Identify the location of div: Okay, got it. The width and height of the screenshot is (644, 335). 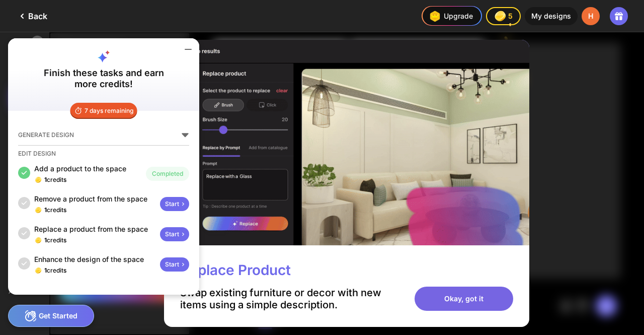
(464, 298).